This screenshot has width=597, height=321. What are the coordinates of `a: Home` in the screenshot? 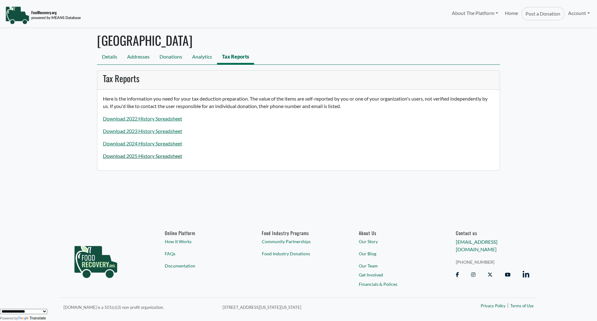 It's located at (511, 14).